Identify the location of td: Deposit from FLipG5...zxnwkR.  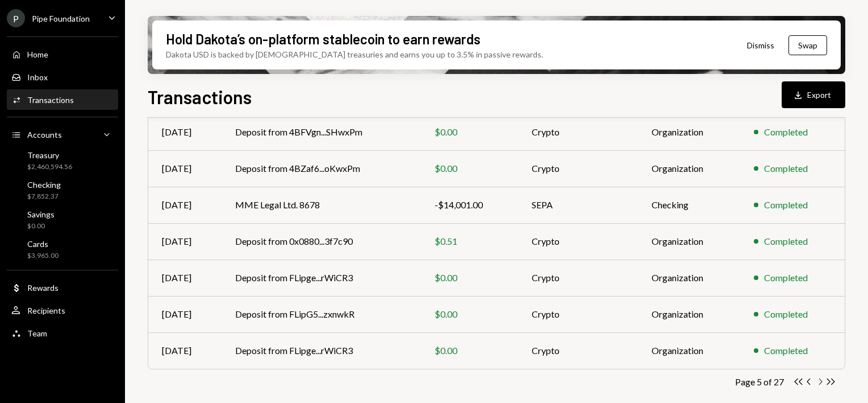
(321, 314).